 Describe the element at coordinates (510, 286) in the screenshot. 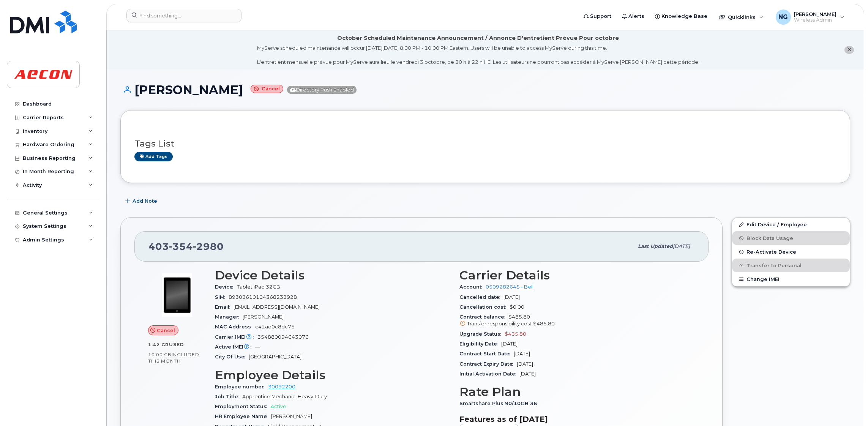

I see `a: 0509282645 - Bell` at that location.